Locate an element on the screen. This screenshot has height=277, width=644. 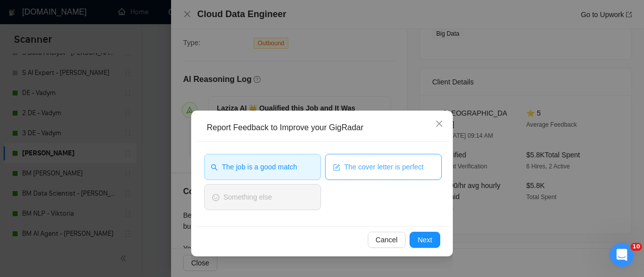
span: The cover letter is perfect is located at coordinates (384, 167).